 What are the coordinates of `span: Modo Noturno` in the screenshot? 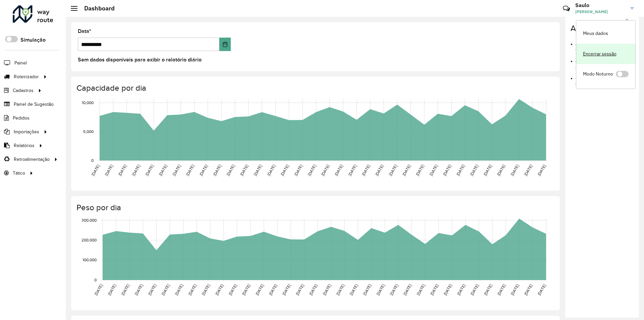 It's located at (598, 74).